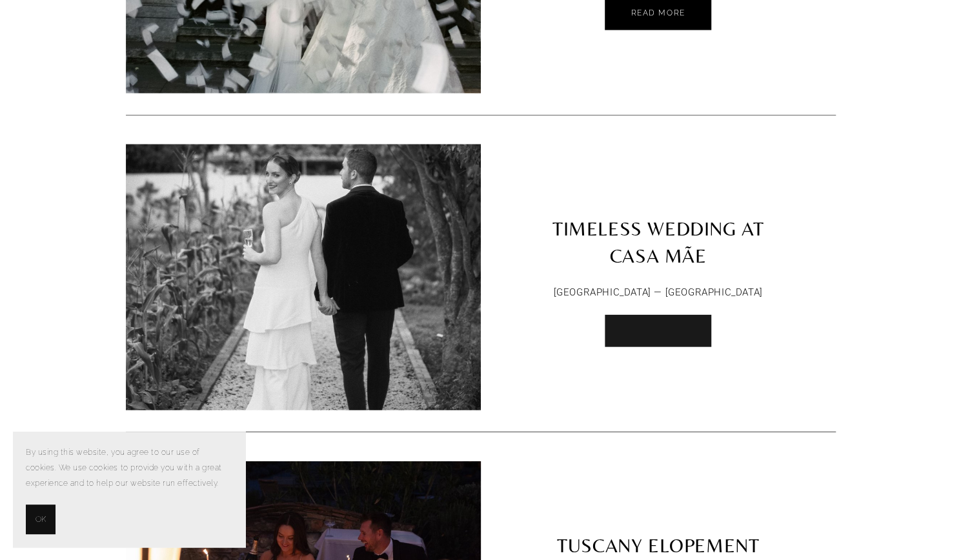  What do you see at coordinates (129, 468) in the screenshot?
I see `p: By using this website, you agree to our use of cookies. We use cookies to provide you with a grea...` at bounding box center [129, 468].